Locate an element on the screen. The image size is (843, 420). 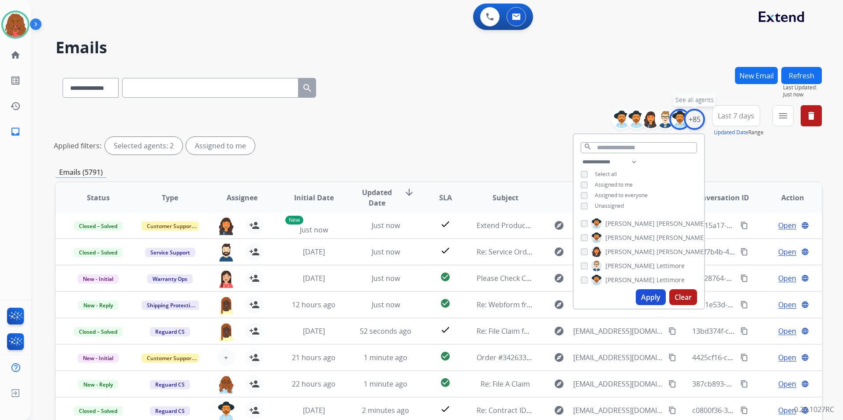
div: Selected agents: 2 is located at coordinates (144, 146).